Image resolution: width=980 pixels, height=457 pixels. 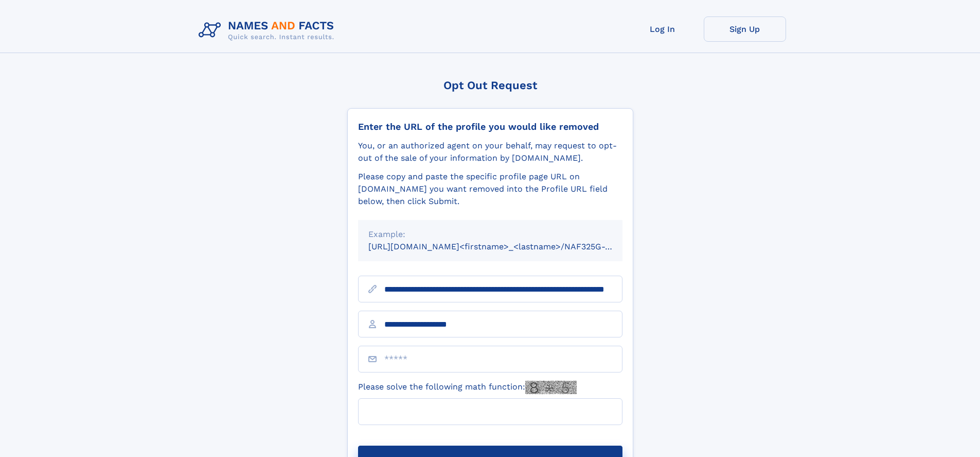 I want to click on a: Sign Up, so click(x=744, y=29).